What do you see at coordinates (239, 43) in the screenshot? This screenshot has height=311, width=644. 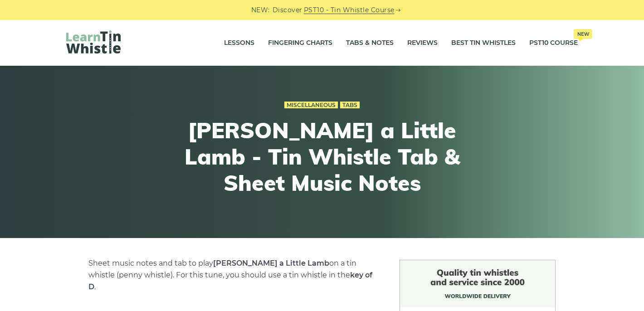 I see `a: Lessons` at bounding box center [239, 43].